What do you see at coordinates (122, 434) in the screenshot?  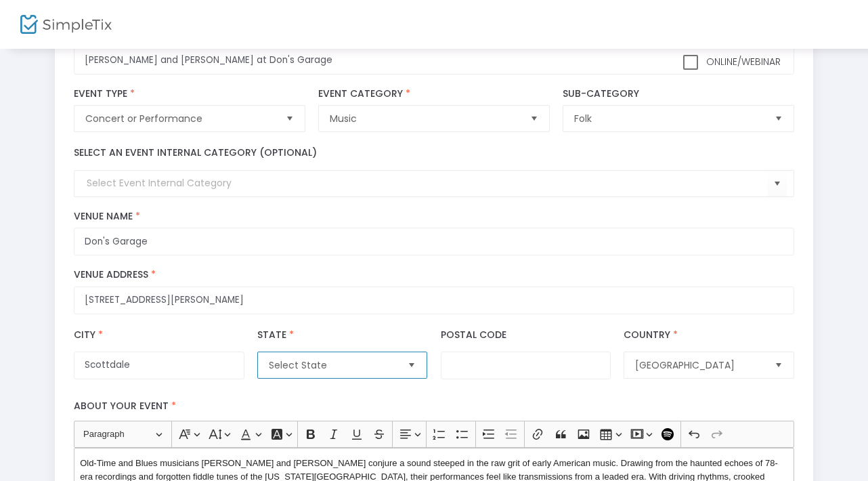 I see `button: Paragraph` at bounding box center [122, 434].